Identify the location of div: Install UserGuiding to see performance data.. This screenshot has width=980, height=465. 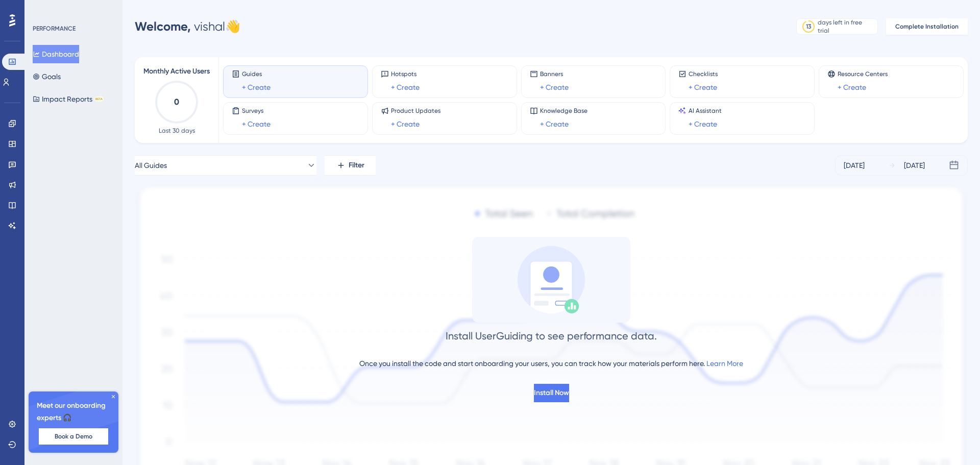
(552, 336).